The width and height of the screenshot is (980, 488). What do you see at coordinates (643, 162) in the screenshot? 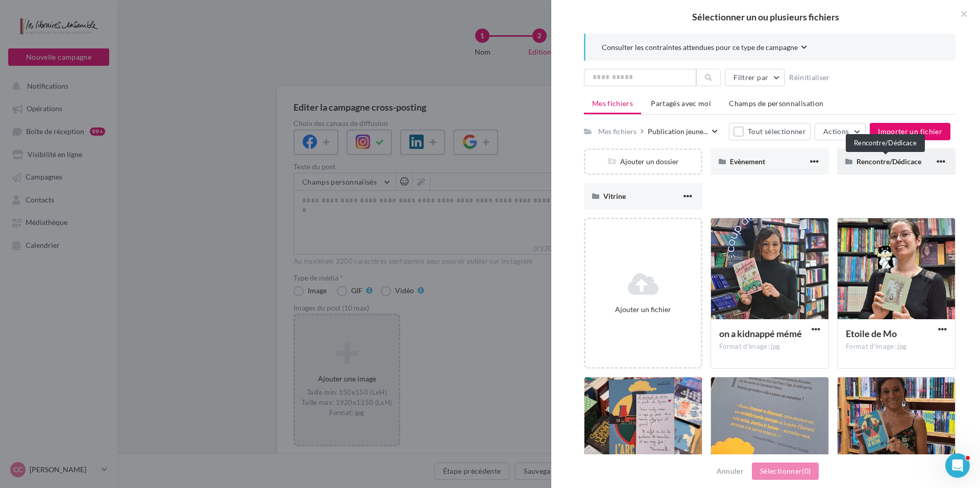
I see `div: Ajouter un dossier` at bounding box center [643, 162].